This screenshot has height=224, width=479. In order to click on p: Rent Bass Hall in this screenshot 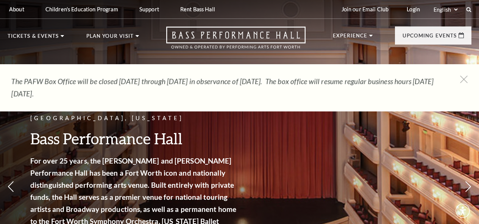, I will do `click(198, 9)`.